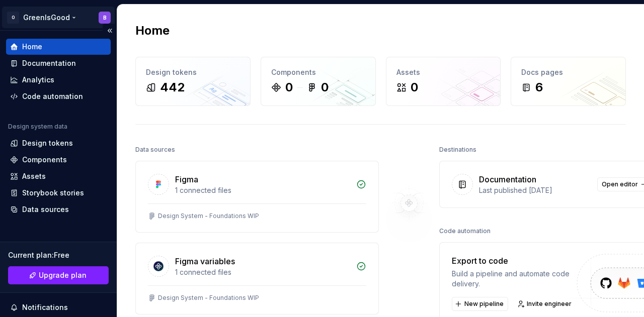 This screenshot has height=317, width=644. What do you see at coordinates (58, 80) in the screenshot?
I see `a: Analytics` at bounding box center [58, 80].